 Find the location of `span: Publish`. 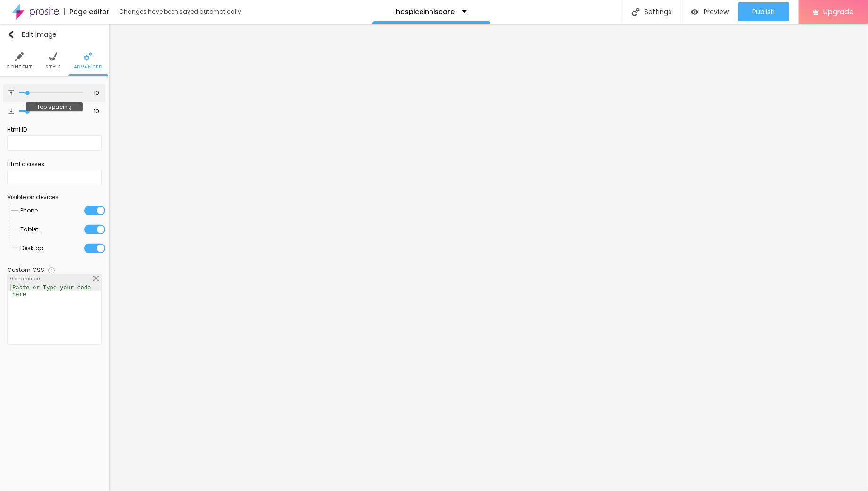

span: Publish is located at coordinates (764, 12).